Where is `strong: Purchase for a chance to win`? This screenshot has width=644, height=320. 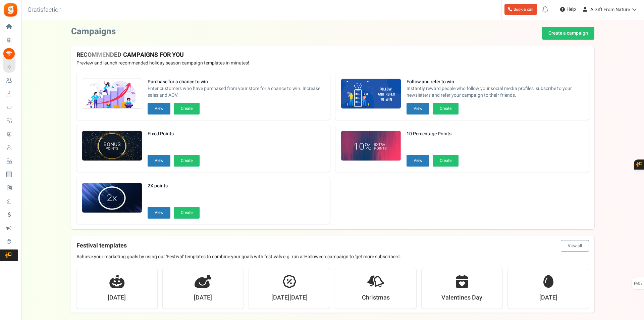 strong: Purchase for a chance to win is located at coordinates (236, 82).